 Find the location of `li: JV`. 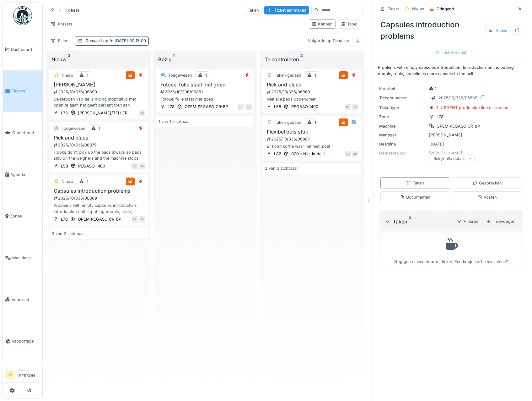

li: JV is located at coordinates (10, 375).